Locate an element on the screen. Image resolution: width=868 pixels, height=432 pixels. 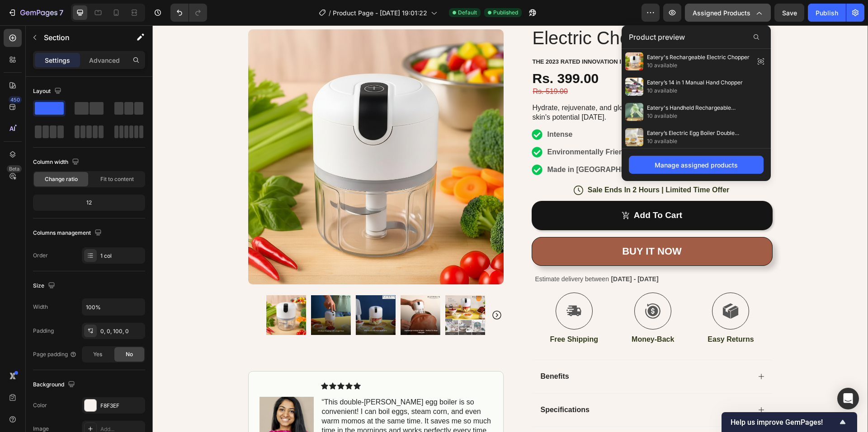
span: Assigned Products is located at coordinates (722, 13).